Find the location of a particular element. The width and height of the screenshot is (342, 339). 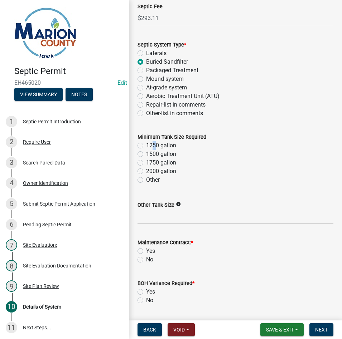

div: 6 is located at coordinates (11, 225).